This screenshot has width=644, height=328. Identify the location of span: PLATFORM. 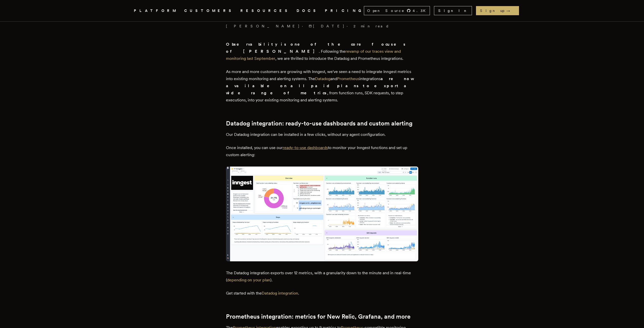
(156, 11).